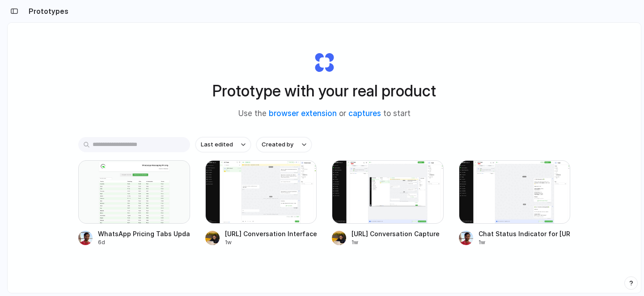  Describe the element at coordinates (324, 91) in the screenshot. I see `h1: Prototype with your real product` at that location.